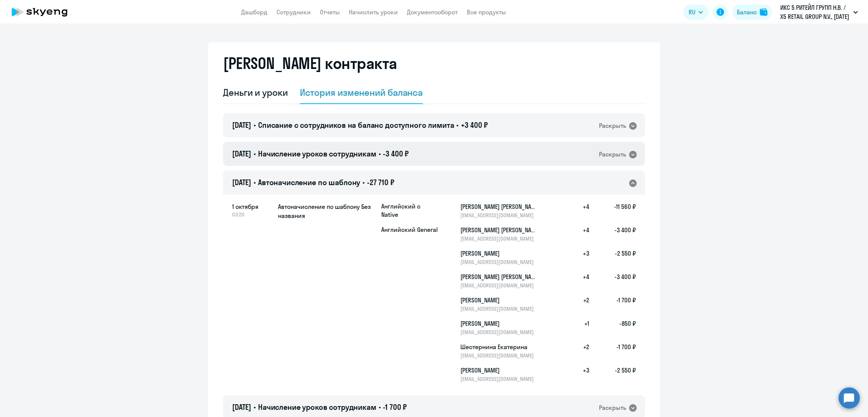 The width and height of the screenshot is (868, 417). Describe the element at coordinates (410, 229) in the screenshot. I see `p: Английский General` at that location.